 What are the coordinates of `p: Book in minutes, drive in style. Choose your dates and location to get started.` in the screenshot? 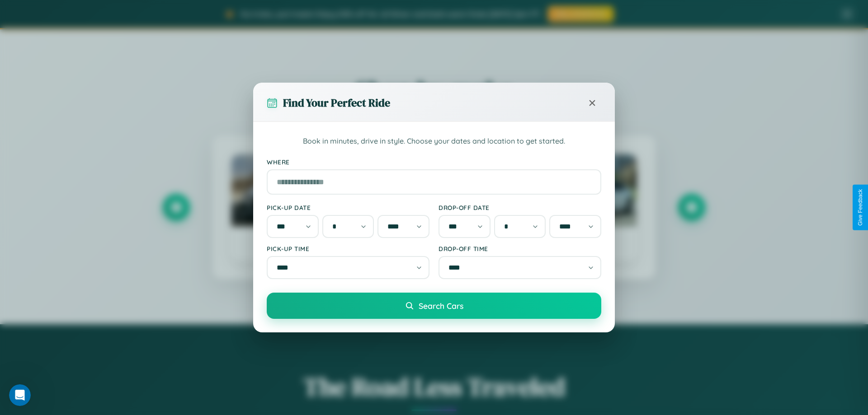 It's located at (434, 142).